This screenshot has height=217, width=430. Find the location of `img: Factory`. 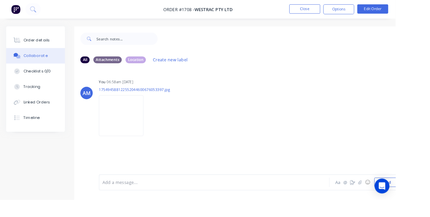

img: Factory is located at coordinates (17, 10).